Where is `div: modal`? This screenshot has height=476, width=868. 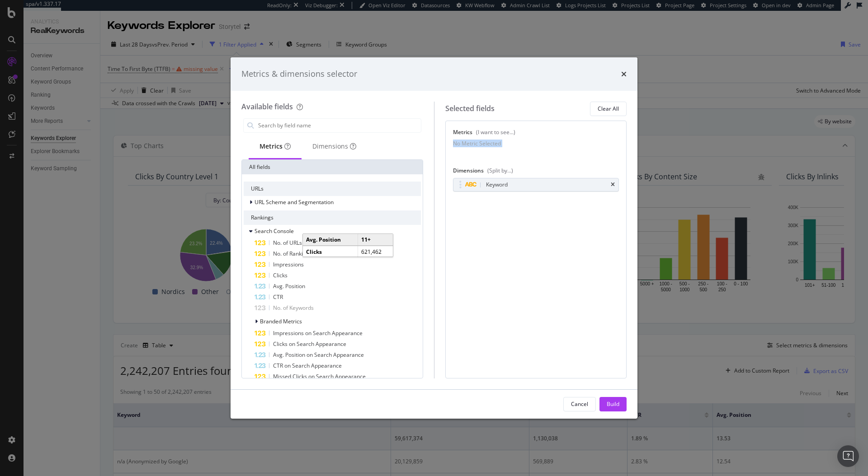 div: modal is located at coordinates (434, 238).